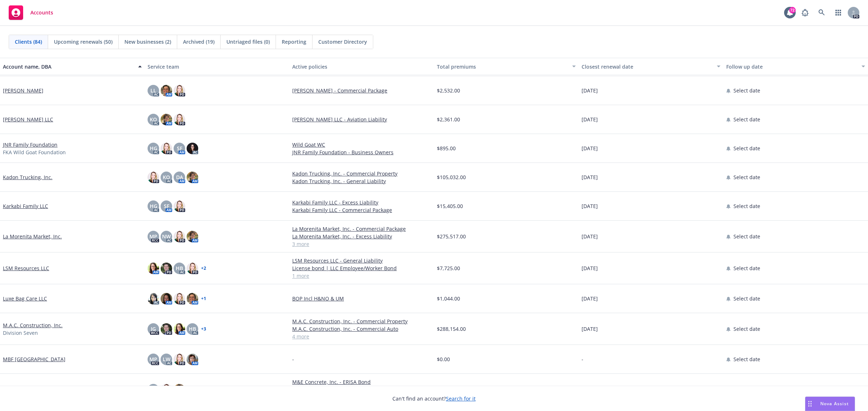 The width and height of the screenshot is (868, 411). Describe the element at coordinates (810, 404) in the screenshot. I see `div: Drag to move` at that location.